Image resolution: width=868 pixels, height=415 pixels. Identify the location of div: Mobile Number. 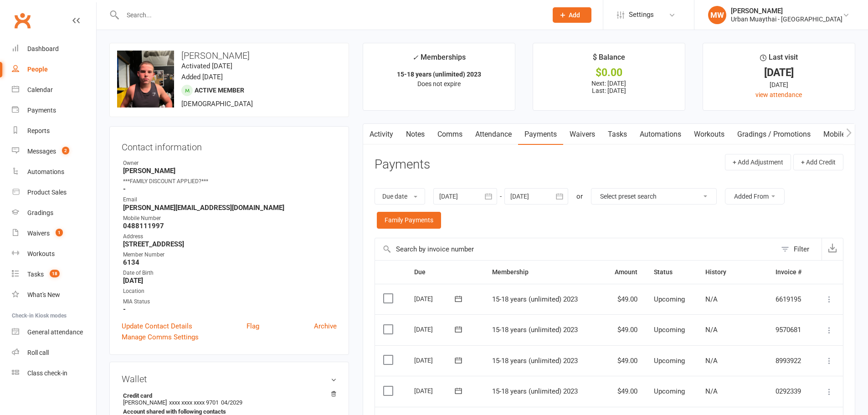
(229, 218).